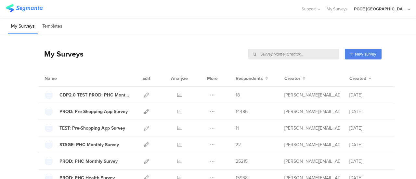 The image size is (416, 179). What do you see at coordinates (179, 78) in the screenshot?
I see `div: Analyze` at bounding box center [179, 78].